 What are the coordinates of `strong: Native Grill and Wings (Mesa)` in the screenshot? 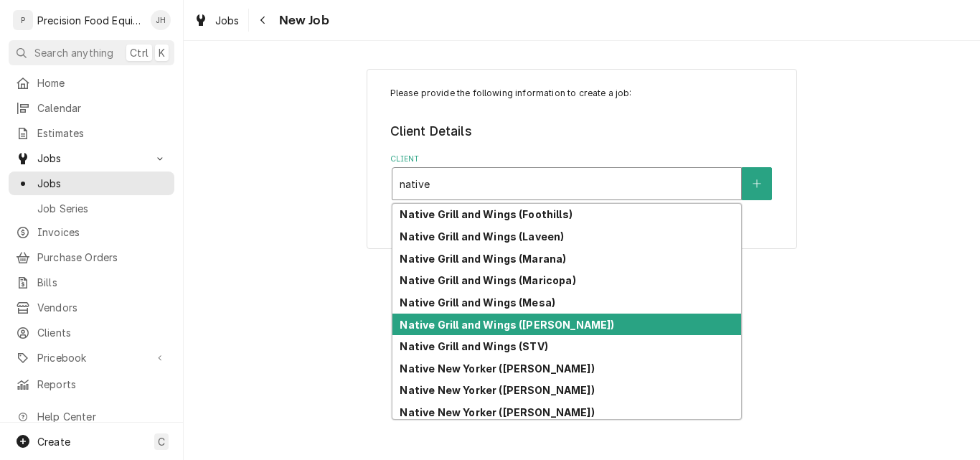 It's located at (477, 302).